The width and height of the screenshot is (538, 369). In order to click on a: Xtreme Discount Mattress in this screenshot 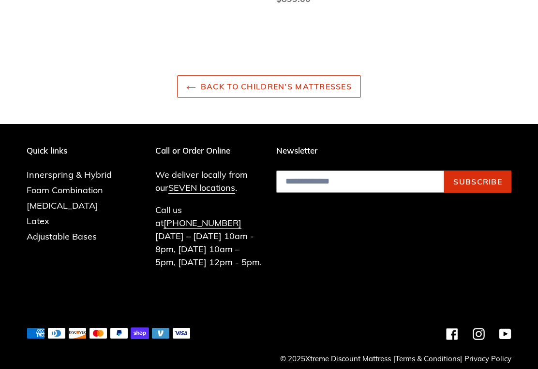, I will do `click(348, 359)`.